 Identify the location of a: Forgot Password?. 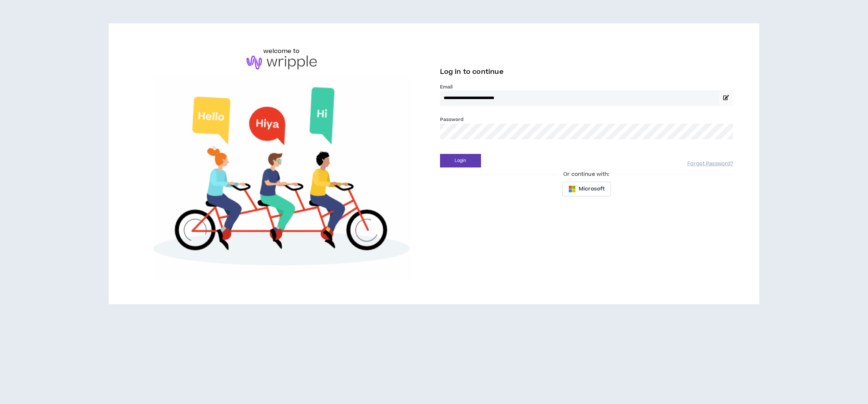
(710, 164).